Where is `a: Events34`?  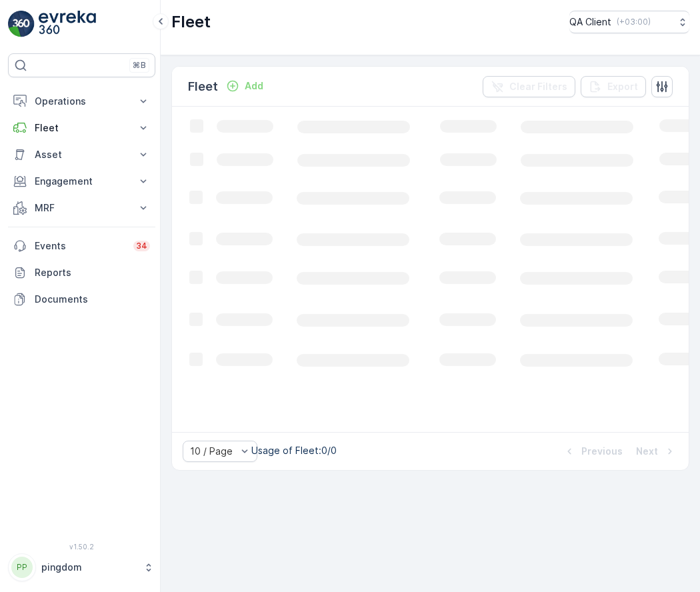 a: Events34 is located at coordinates (82, 246).